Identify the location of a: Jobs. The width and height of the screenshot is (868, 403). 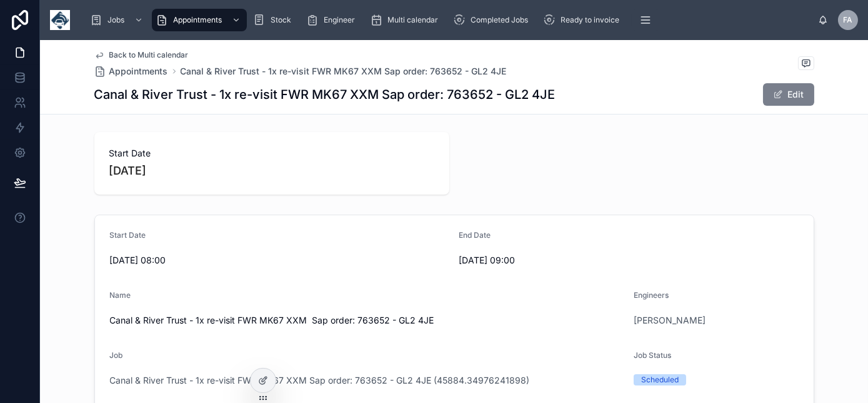
(117, 20).